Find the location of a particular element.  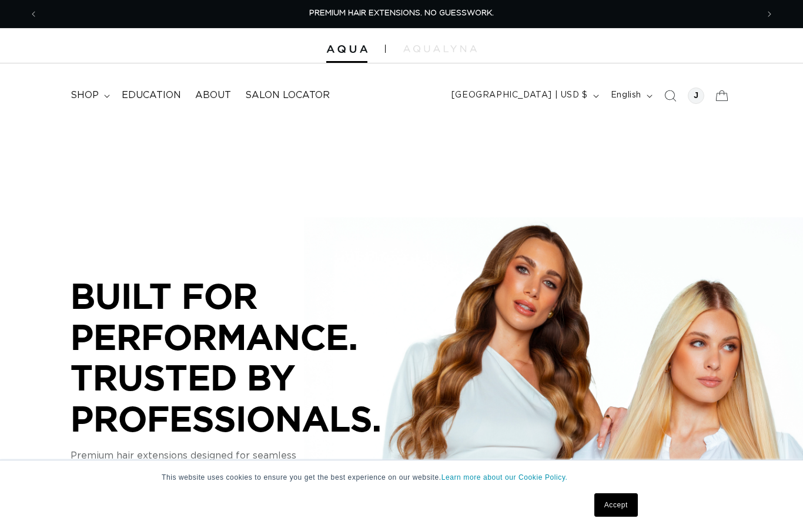

img: Aqua Hair Extensions is located at coordinates (347, 49).